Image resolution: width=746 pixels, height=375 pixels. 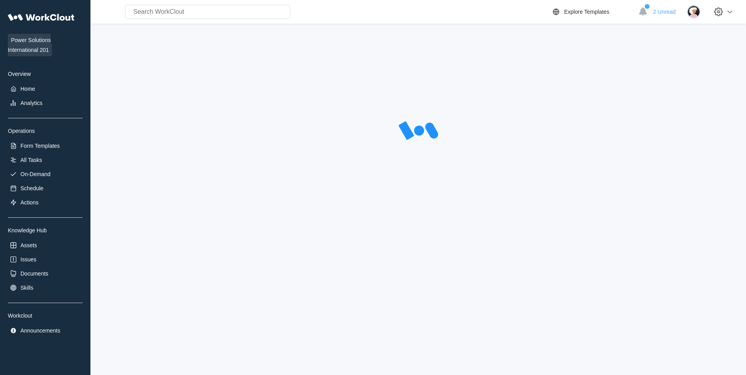 I want to click on a: Announcements, so click(x=45, y=331).